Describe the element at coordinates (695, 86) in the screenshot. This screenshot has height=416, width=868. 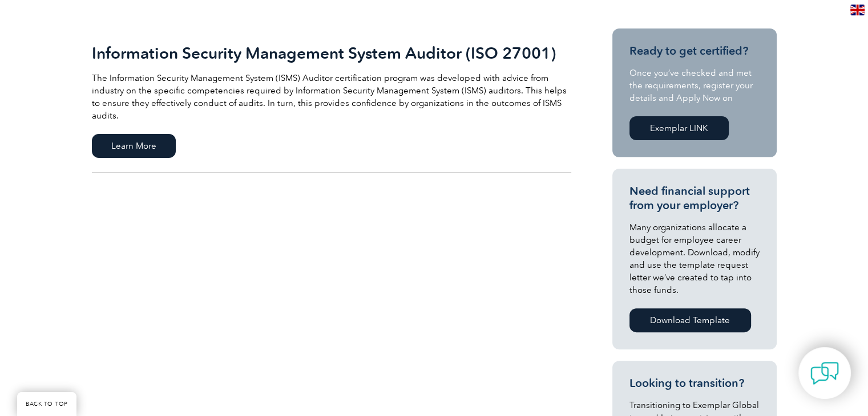
I see `p: Once you’ve checked and met the requirements, register your details and Apply Now on` at that location.